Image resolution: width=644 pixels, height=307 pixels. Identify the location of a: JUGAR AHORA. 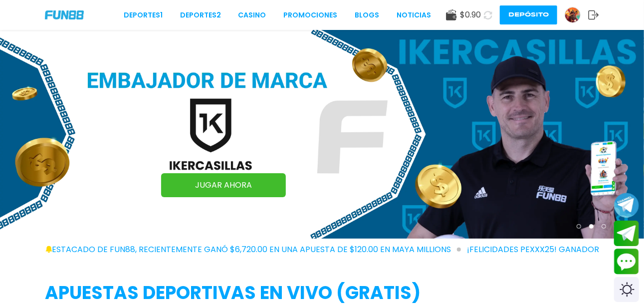
(223, 185).